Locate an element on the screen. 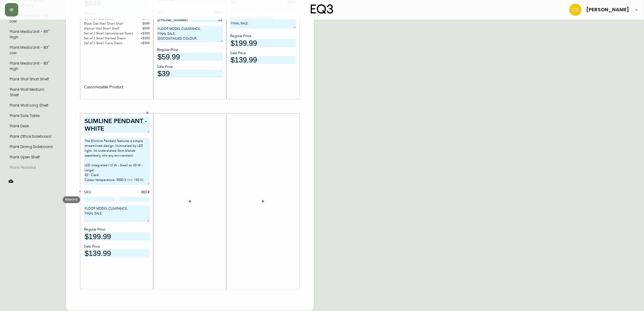 Image resolution: width=644 pixels, height=311 pixels. textarea: FLOOR MODEL CLEARANCE. FINAL SALE. DISCONTINUED COLOUR. is located at coordinates (190, 34).